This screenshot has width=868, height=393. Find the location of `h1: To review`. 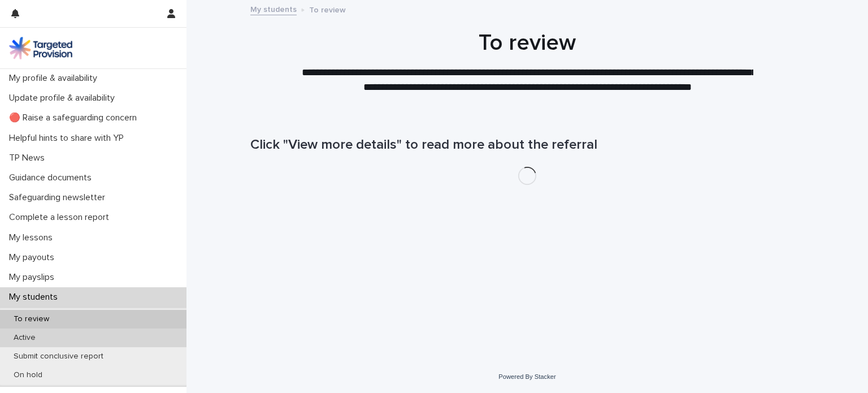

h1: To review is located at coordinates (527, 43).